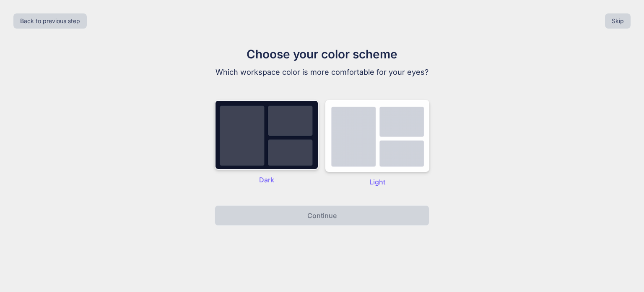  Describe the element at coordinates (377, 182) in the screenshot. I see `p: Light` at that location.